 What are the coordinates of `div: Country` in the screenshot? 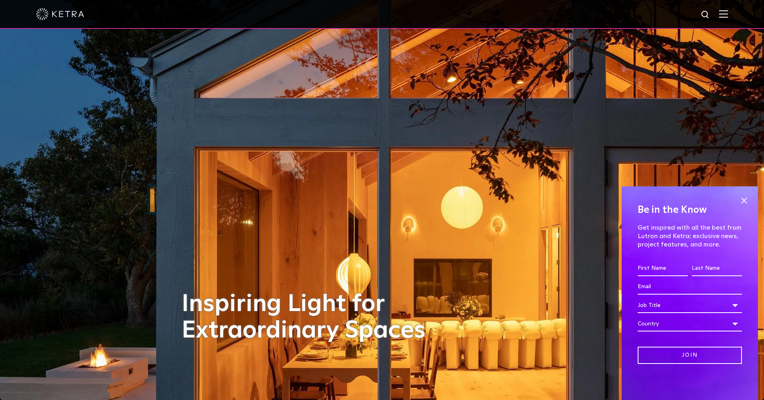 It's located at (690, 324).